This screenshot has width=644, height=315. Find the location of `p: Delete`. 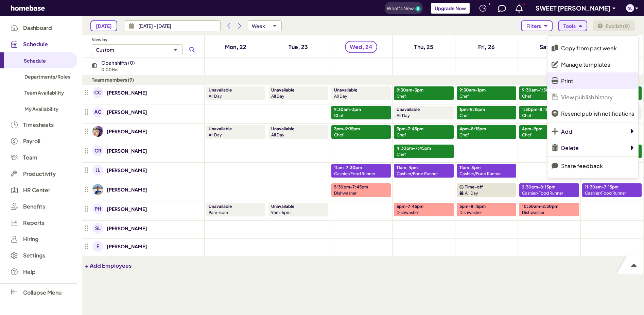

p: Delete is located at coordinates (570, 148).